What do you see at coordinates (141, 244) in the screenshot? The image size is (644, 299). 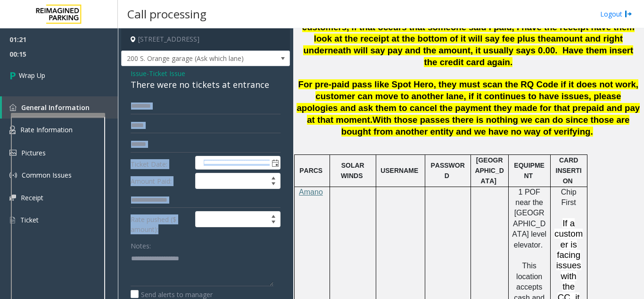 I see `label: Notes:` at bounding box center [141, 244].